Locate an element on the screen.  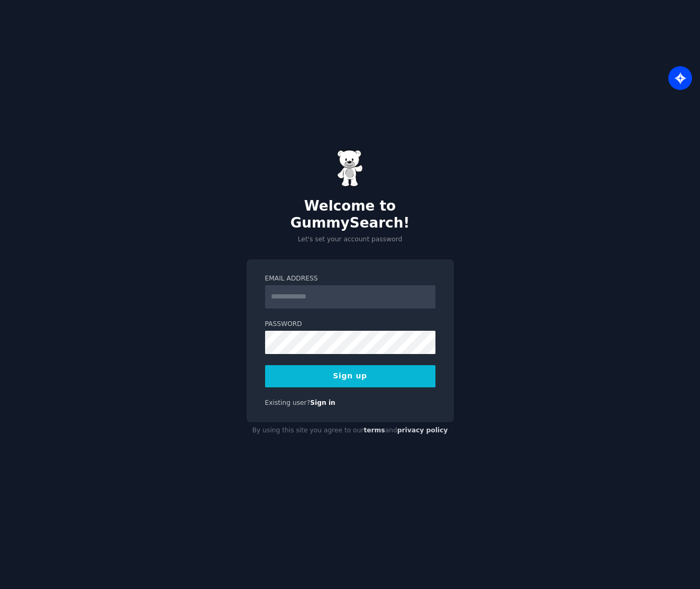
a: Sign in is located at coordinates (323, 403).